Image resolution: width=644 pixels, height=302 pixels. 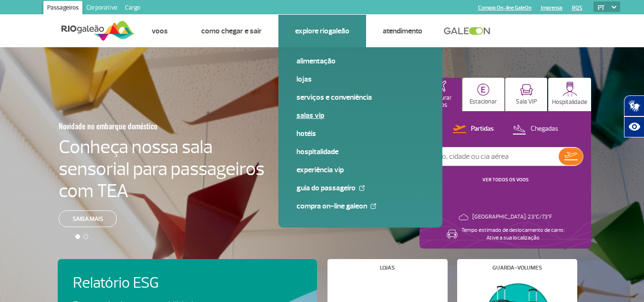 I want to click on button: Abrir tradutor de língua de sinais., so click(x=634, y=106).